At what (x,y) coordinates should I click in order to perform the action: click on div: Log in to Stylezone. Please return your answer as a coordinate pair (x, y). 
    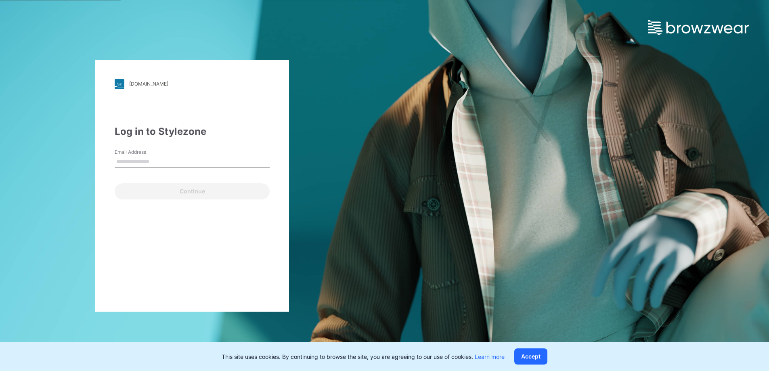
    Looking at the image, I should click on (192, 132).